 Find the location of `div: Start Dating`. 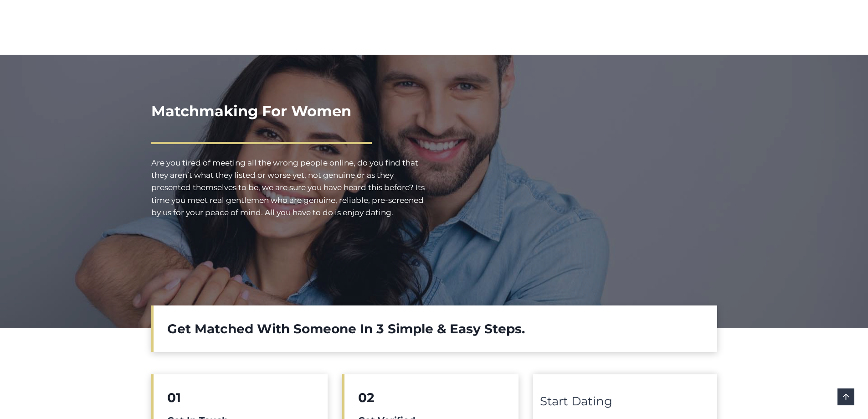

div: Start Dating is located at coordinates (624, 401).